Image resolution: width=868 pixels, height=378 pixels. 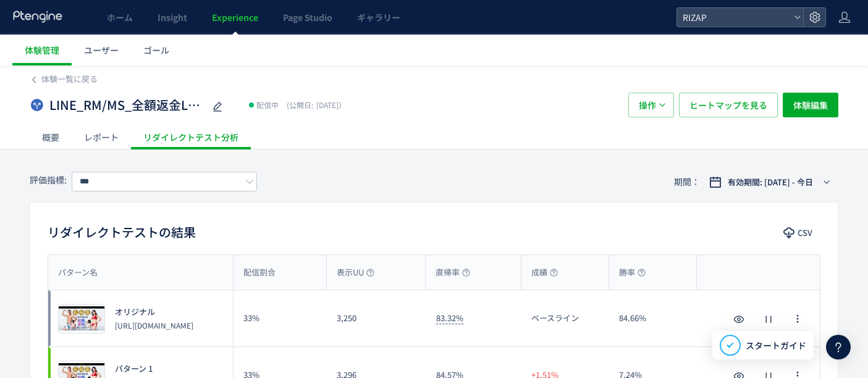 What do you see at coordinates (299, 104) in the screenshot?
I see `span: (公開日:` at bounding box center [299, 104].